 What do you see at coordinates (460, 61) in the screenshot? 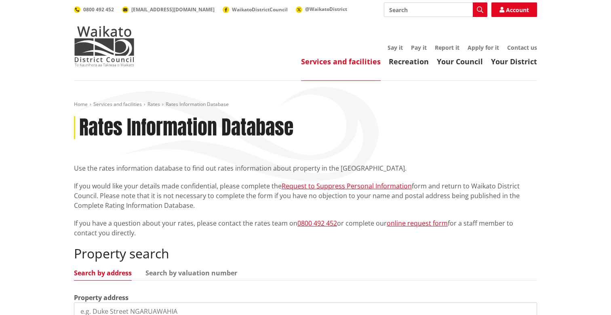
I see `a: Your Council` at bounding box center [460, 61].